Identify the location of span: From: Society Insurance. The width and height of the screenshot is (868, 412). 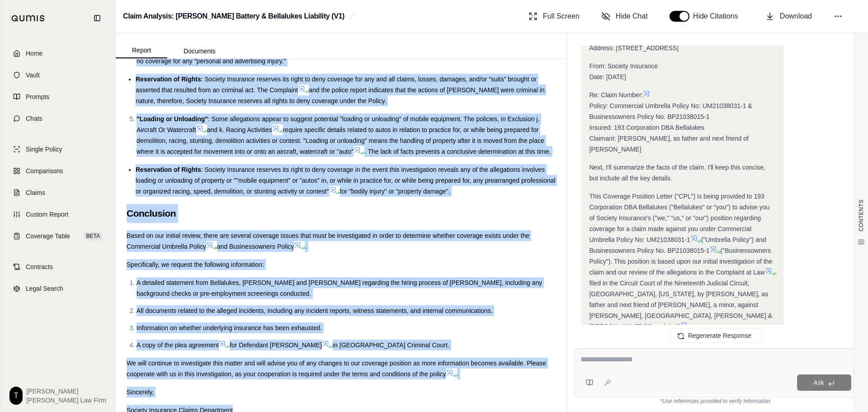
(623, 66).